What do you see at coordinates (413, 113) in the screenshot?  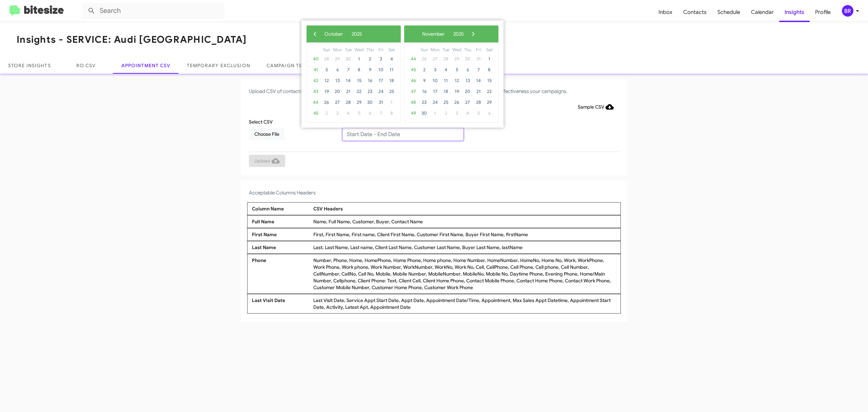 I see `span: 49` at bounding box center [413, 113].